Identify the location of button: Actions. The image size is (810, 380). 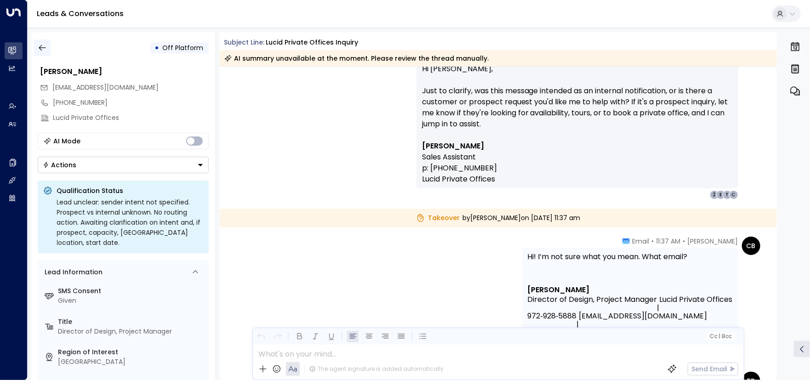
(123, 165).